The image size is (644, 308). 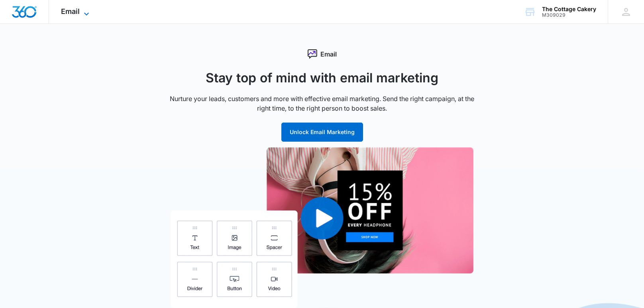 I want to click on a: Unlock Email Marketing, so click(x=322, y=132).